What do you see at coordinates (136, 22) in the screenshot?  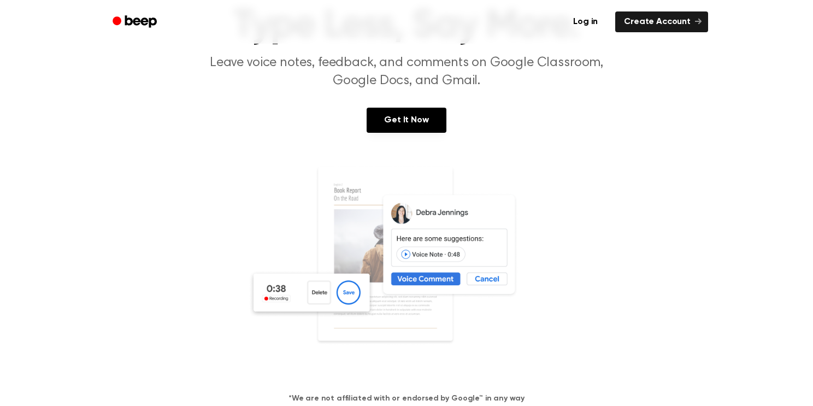 I see `a: Beep` at bounding box center [136, 22].